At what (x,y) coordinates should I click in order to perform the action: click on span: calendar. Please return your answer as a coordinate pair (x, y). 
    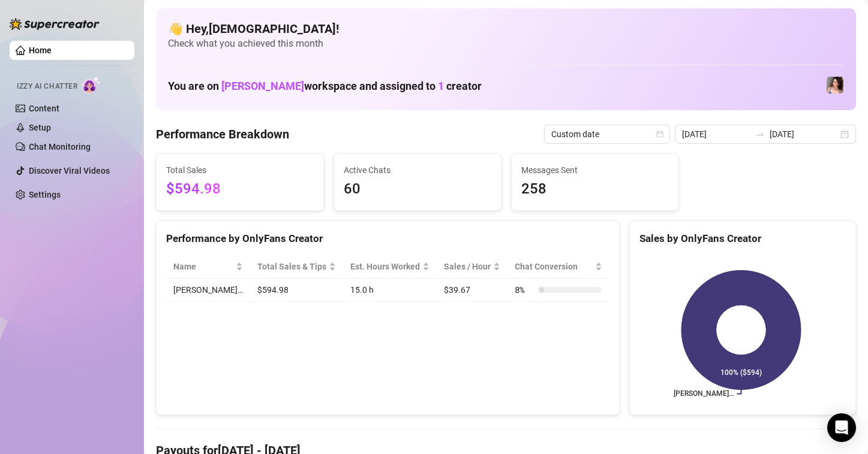
    Looking at the image, I should click on (660, 135).